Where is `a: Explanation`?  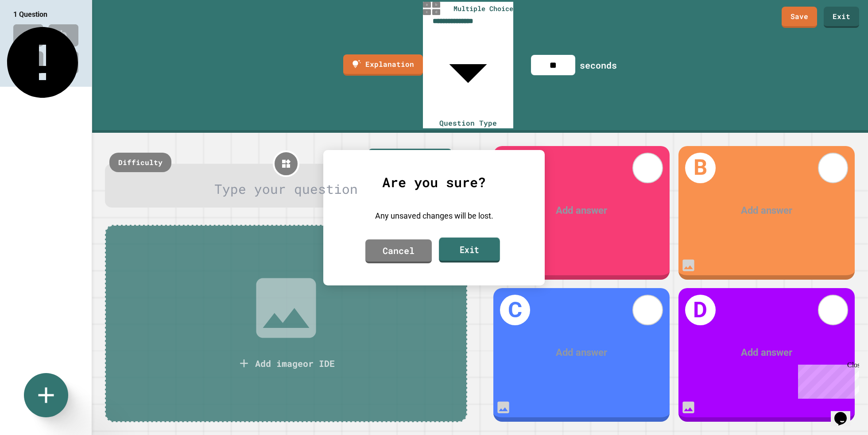
a: Explanation is located at coordinates (383, 65).